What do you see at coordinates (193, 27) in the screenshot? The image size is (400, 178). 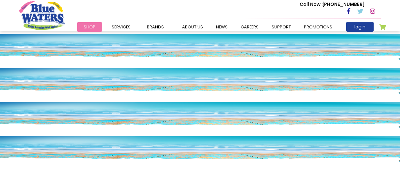 I see `a: about us` at bounding box center [193, 27].